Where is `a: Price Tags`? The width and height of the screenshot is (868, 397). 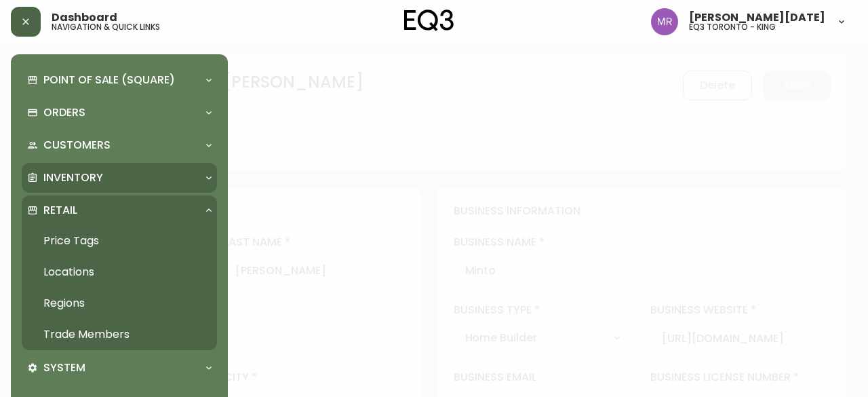
a: Price Tags is located at coordinates (119, 240).